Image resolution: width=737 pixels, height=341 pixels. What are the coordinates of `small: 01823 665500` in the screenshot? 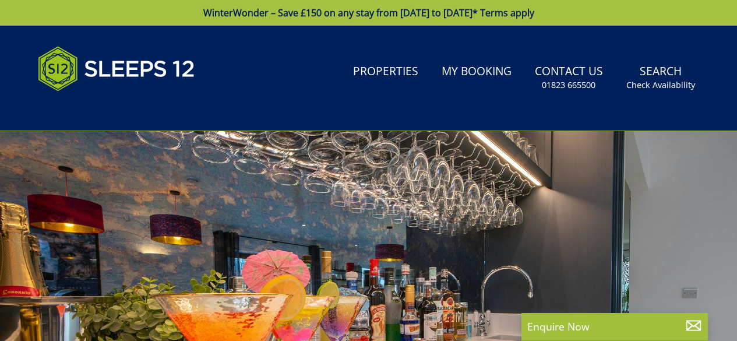 It's located at (569, 85).